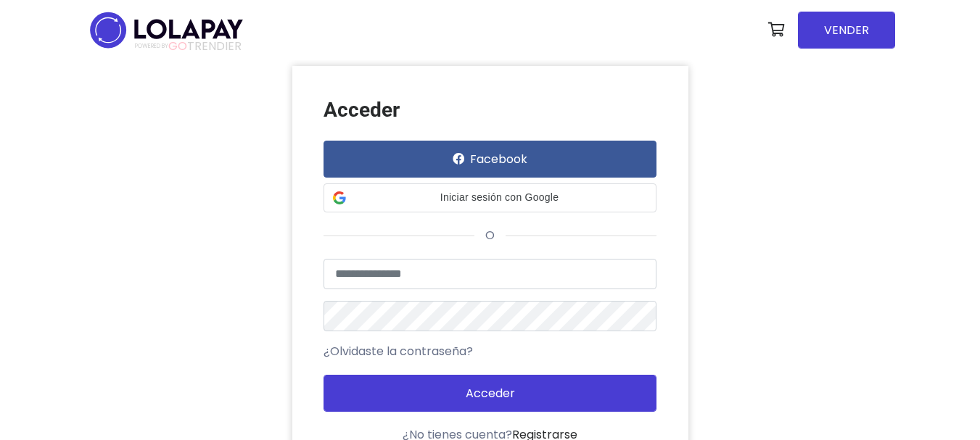 The image size is (980, 440). What do you see at coordinates (499, 197) in the screenshot?
I see `span: Iniciar sesión con Google` at bounding box center [499, 197].